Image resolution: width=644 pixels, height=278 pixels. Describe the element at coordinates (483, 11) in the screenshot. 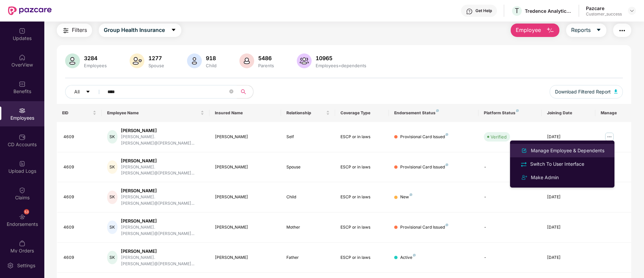

I see `div: Get Help` at that location.